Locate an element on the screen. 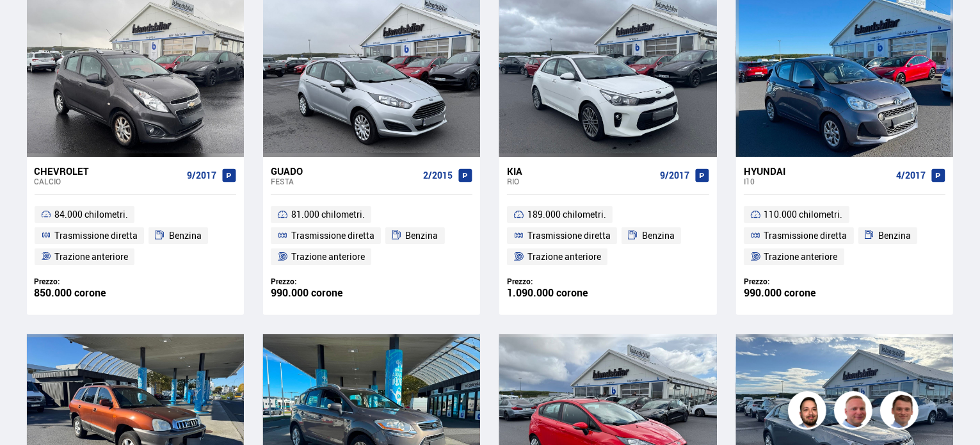  font: i10 is located at coordinates (748, 181).